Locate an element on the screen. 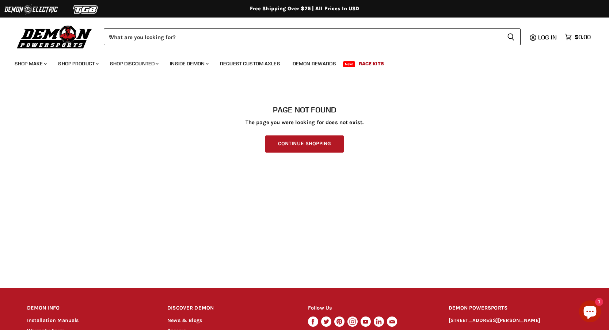 The height and width of the screenshot is (330, 609). span: $0.00 is located at coordinates (583, 37).